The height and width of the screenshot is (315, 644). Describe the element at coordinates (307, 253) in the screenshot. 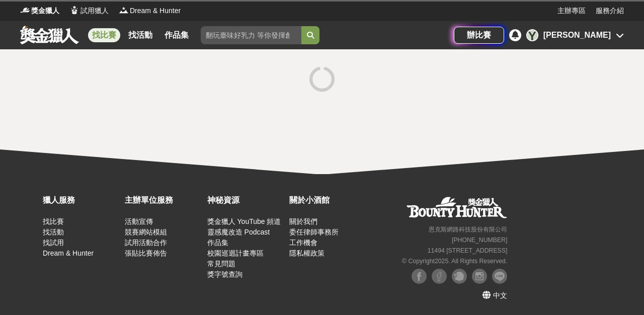

I see `a: 隱私權政策` at that location.